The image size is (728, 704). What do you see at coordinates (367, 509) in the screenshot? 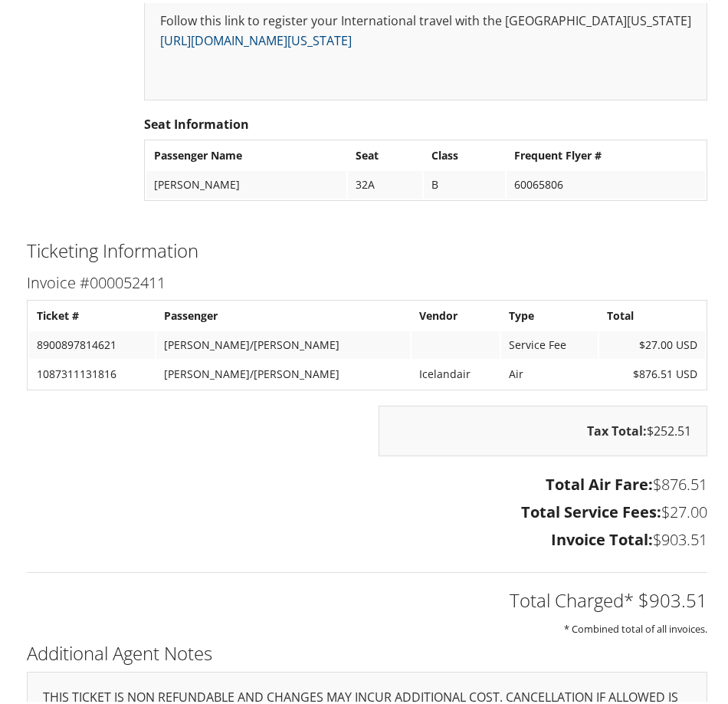
I see `h3: $27.00` at bounding box center [367, 509].